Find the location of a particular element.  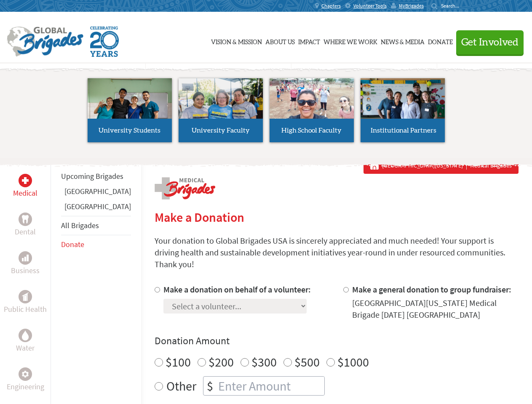

a: Vision & Mission is located at coordinates (237, 41).